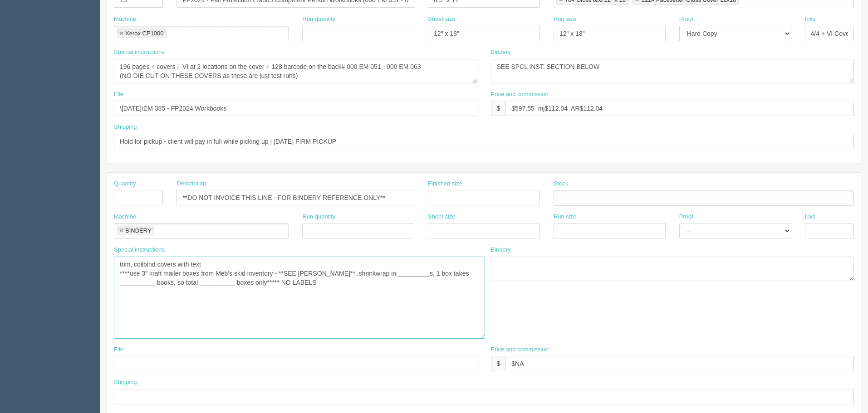 This screenshot has width=868, height=413. Describe the element at coordinates (191, 184) in the screenshot. I see `label: Description` at that location.